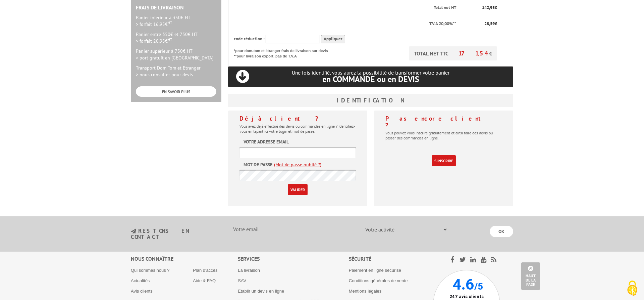 The image size is (644, 300). What do you see at coordinates (333, 39) in the screenshot?
I see `input: Appliquer` at bounding box center [333, 39].